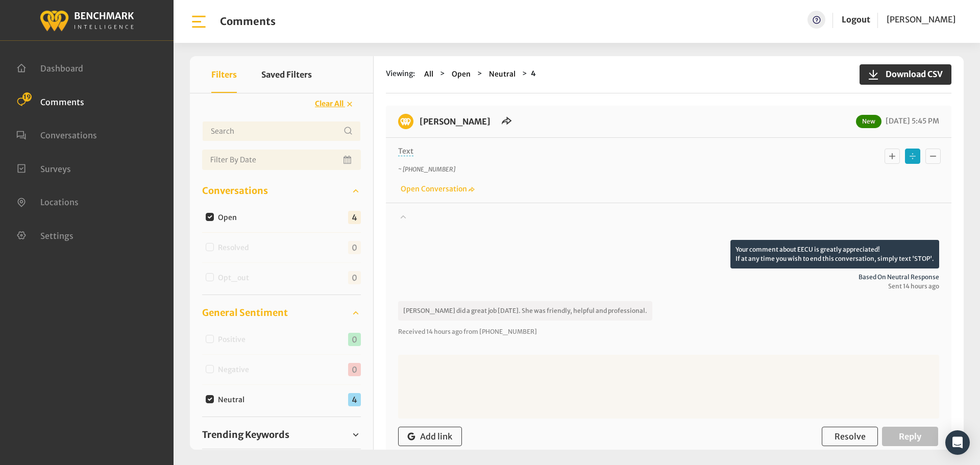  What do you see at coordinates (236, 370) in the screenshot?
I see `label: Negative` at bounding box center [236, 370].